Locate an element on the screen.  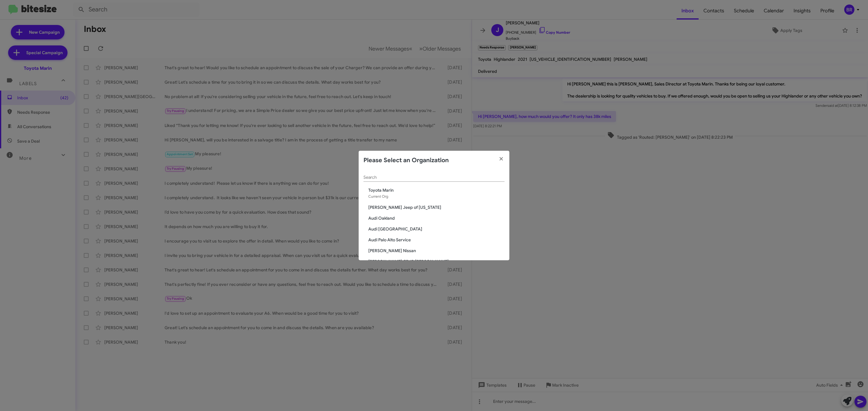
span: Current Org is located at coordinates (378, 196).